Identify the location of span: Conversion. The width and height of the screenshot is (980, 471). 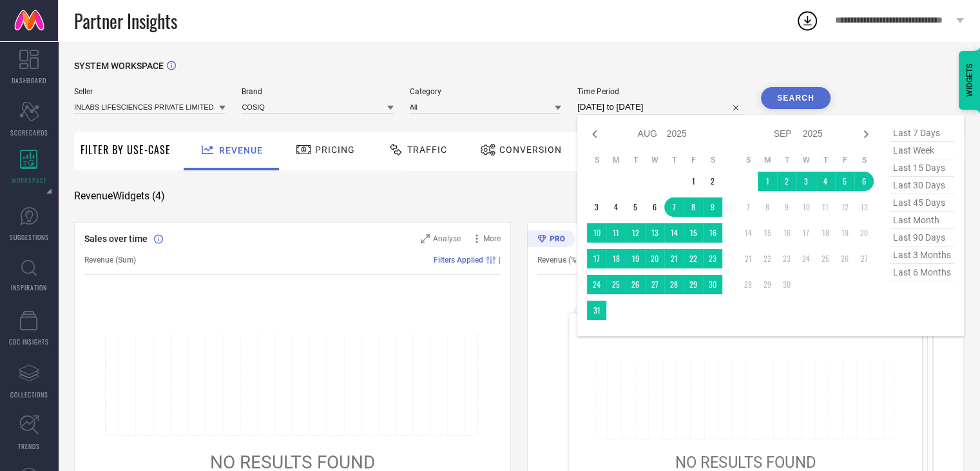
(530, 149).